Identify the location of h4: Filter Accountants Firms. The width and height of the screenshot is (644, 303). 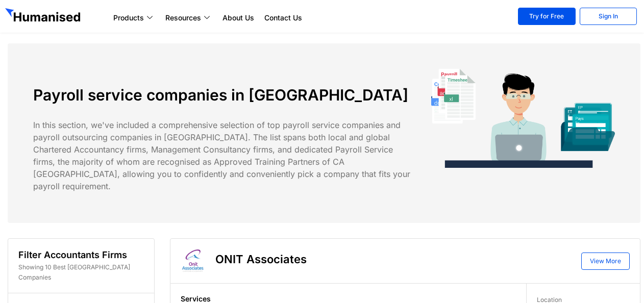
(81, 255).